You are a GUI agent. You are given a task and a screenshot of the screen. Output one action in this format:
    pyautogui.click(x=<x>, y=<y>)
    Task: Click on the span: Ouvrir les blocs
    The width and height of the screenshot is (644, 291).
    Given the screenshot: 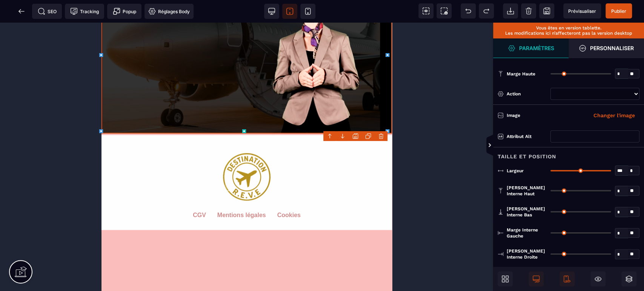 What is the action you would take?
    pyautogui.click(x=505, y=279)
    